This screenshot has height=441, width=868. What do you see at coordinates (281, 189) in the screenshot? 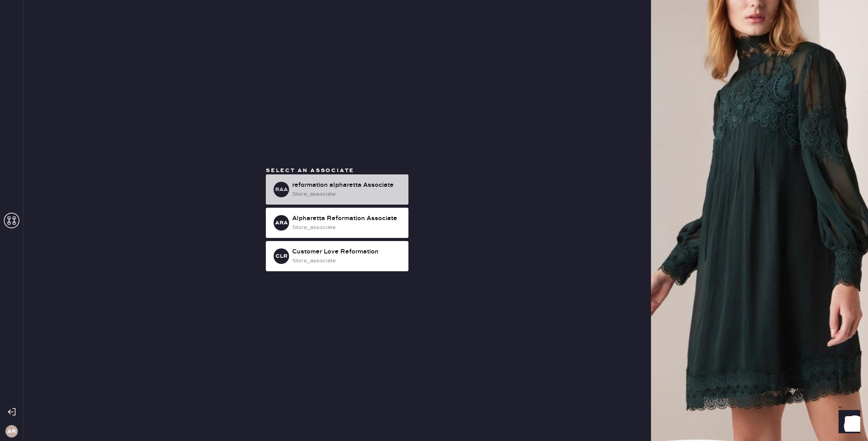
I see `h3: raA` at bounding box center [281, 189].